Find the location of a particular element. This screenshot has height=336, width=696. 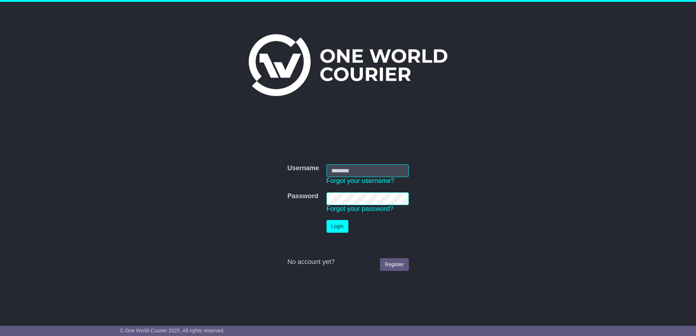

button: Login is located at coordinates (338, 226).